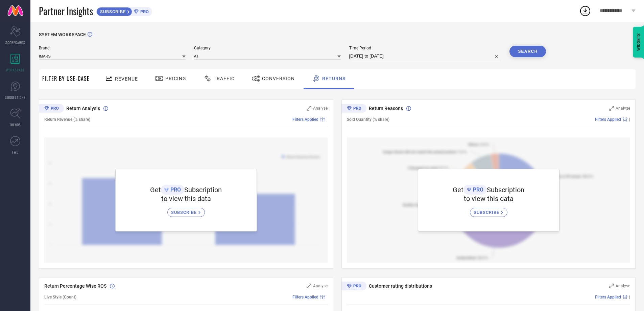 The height and width of the screenshot is (311, 644). What do you see at coordinates (75, 286) in the screenshot?
I see `span: Return Percentage Wise ROS` at bounding box center [75, 286].